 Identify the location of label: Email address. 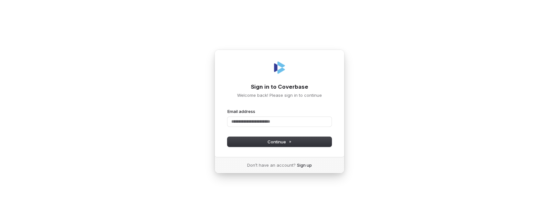
(242, 111).